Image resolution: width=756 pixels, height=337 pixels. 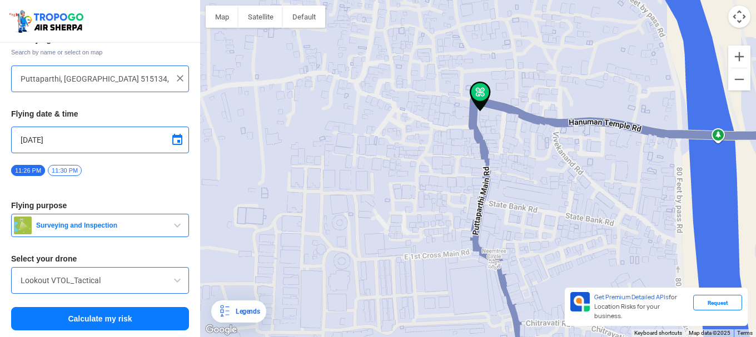 I want to click on button: Calculate my risk, so click(x=100, y=319).